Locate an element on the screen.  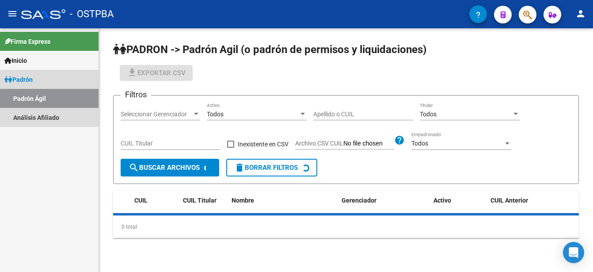
button: Borrar Filtros is located at coordinates (272, 167).